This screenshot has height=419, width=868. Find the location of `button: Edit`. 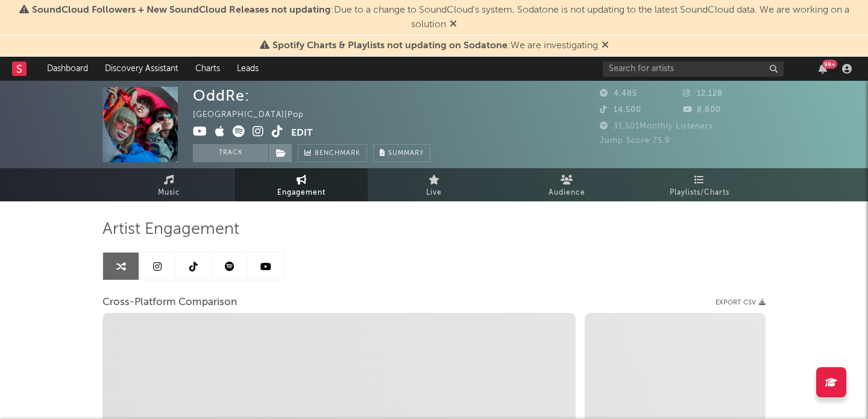

button: Edit is located at coordinates (302, 132).